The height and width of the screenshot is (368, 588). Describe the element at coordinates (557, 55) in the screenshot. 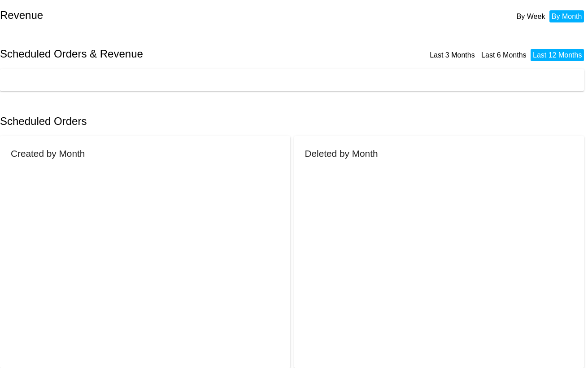

I see `a: Last 12 Months` at that location.